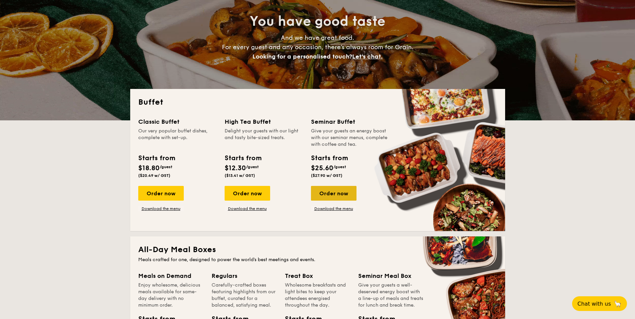 This screenshot has width=635, height=319. What do you see at coordinates (318, 102) in the screenshot?
I see `h2: Buffet` at bounding box center [318, 102].